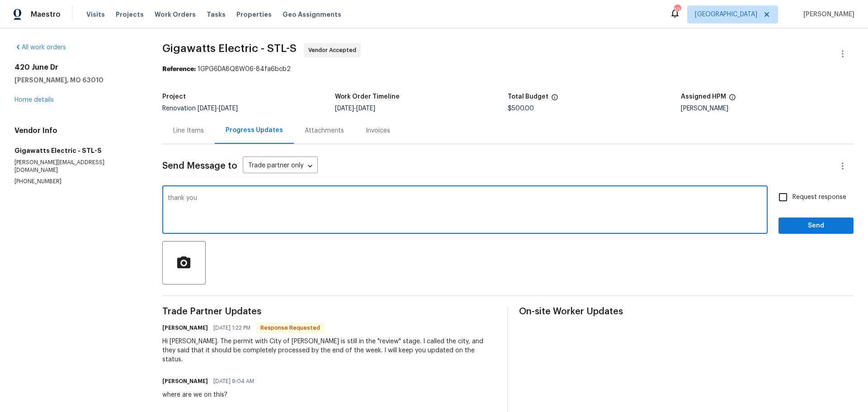  What do you see at coordinates (312, 15) in the screenshot?
I see `span: Geo Assignments` at bounding box center [312, 15].